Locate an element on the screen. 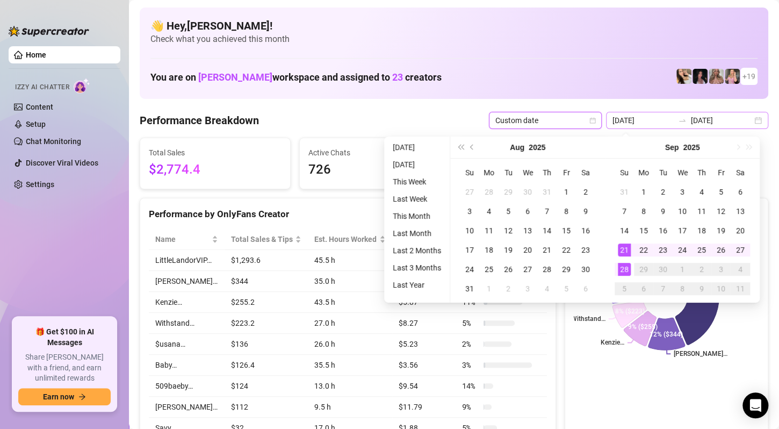 The height and width of the screenshot is (429, 779). div: 3 is located at coordinates (469, 211).